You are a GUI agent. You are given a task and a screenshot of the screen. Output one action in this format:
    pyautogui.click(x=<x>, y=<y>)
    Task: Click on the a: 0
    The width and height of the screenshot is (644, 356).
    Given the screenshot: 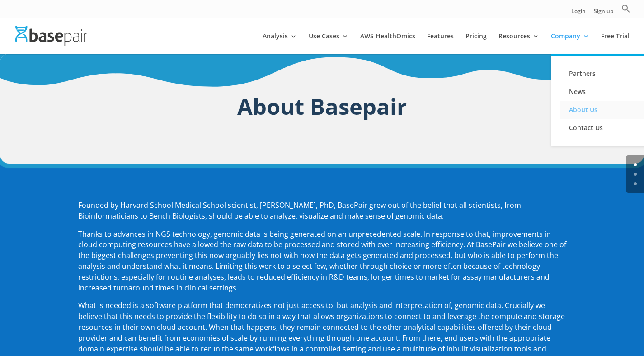 What is the action you would take?
    pyautogui.click(x=635, y=165)
    